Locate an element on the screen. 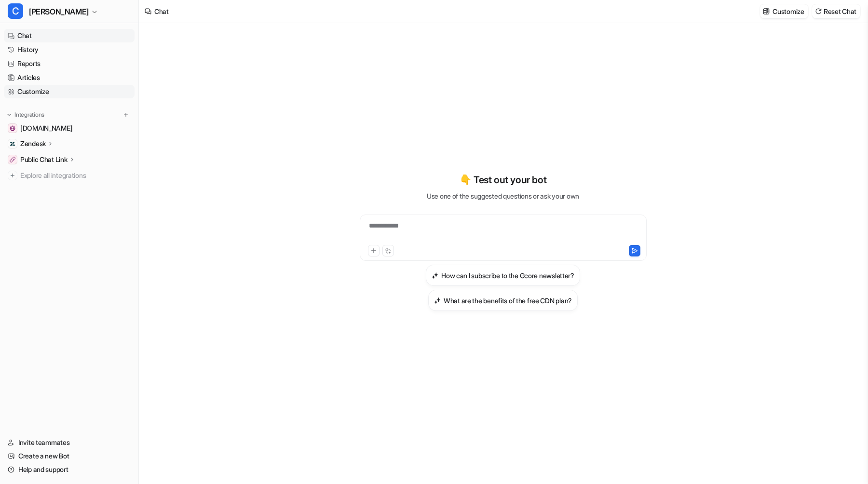 This screenshot has width=868, height=484. button: How can I subscribe to the Gcore newsletter?How can I subscribe to the Gcore newsletter? is located at coordinates (503, 275).